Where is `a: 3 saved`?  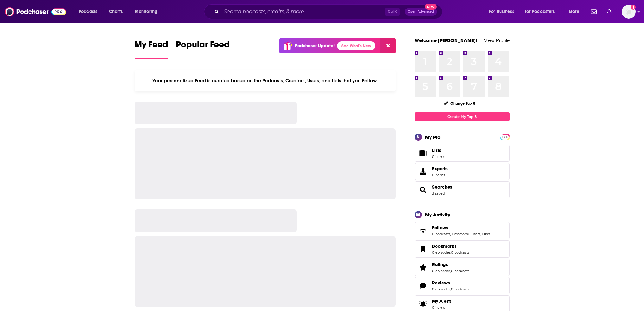 a: 3 saved is located at coordinates (438, 193).